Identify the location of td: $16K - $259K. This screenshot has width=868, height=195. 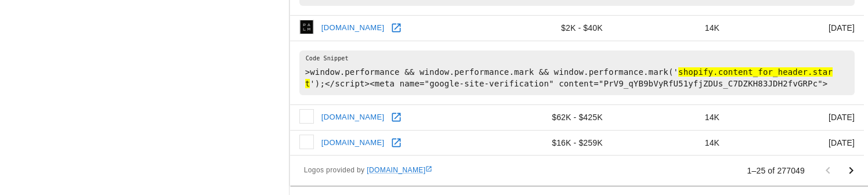
(550, 143).